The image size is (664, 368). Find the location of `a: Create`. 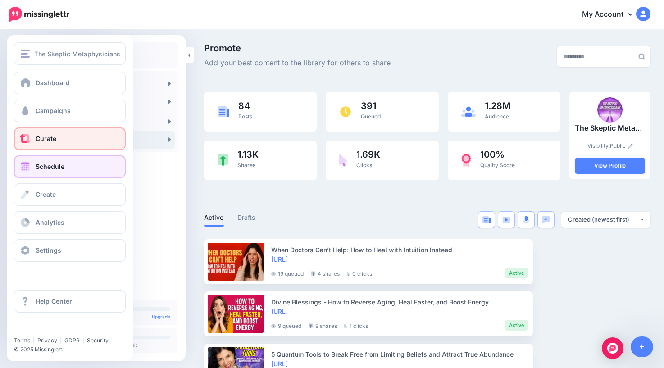

a: Create is located at coordinates (70, 195).